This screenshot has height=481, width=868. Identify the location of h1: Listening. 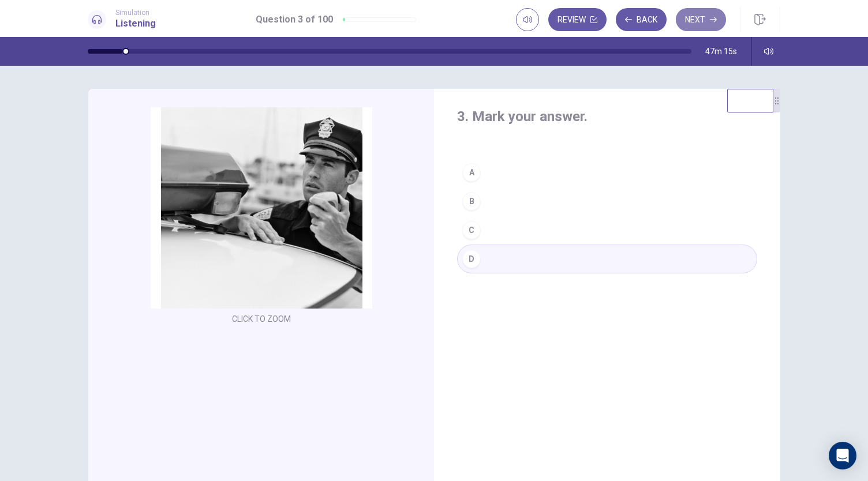
(135, 24).